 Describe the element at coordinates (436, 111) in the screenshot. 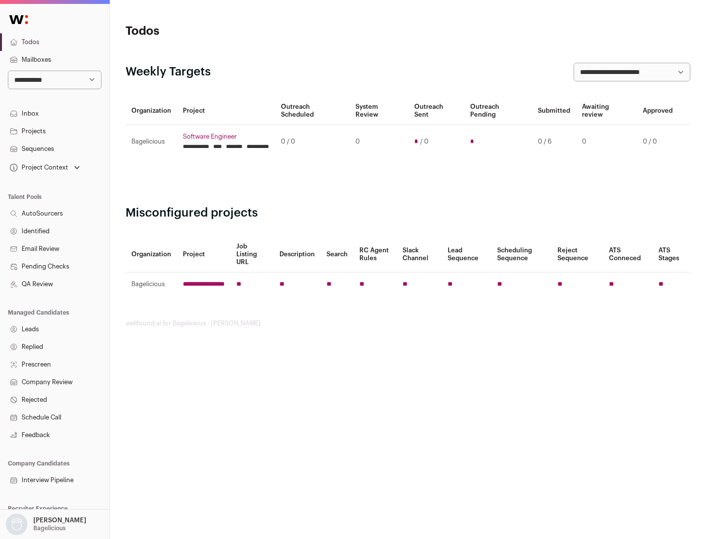

I see `th: Outreach Sent` at that location.